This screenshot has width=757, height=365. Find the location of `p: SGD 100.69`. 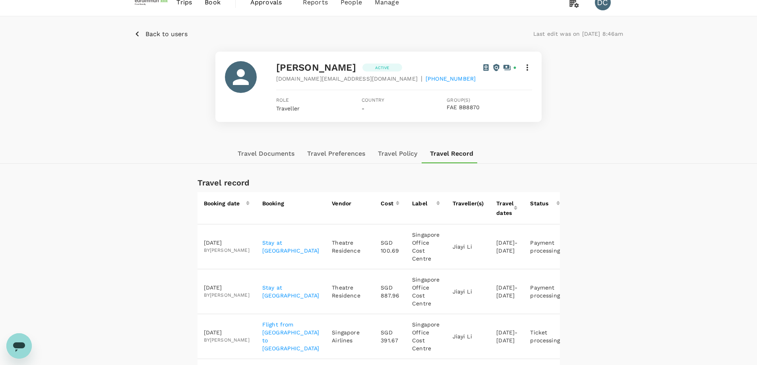

p: SGD 100.69 is located at coordinates (390, 247).